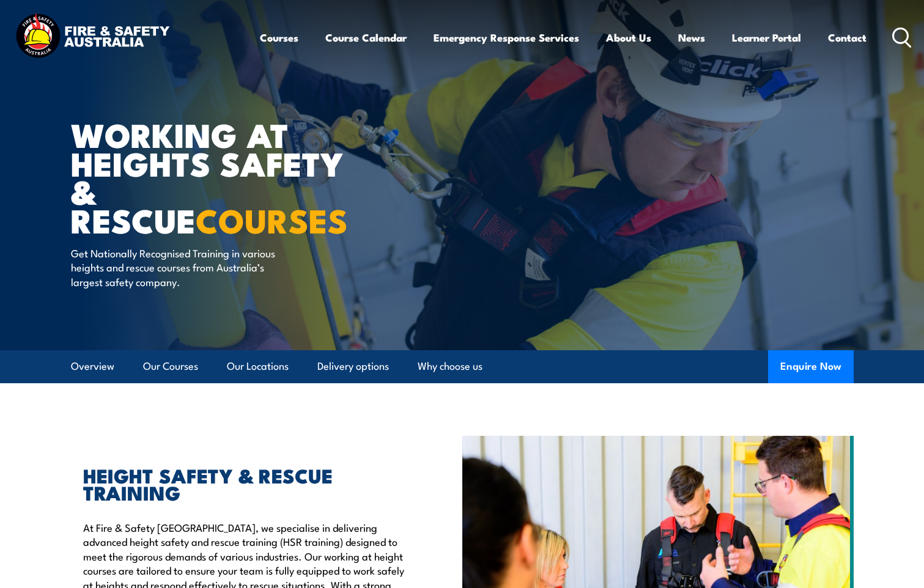  Describe the element at coordinates (245, 483) in the screenshot. I see `h2: HEIGHT SAFETY & RESCUE TRAINING` at that location.